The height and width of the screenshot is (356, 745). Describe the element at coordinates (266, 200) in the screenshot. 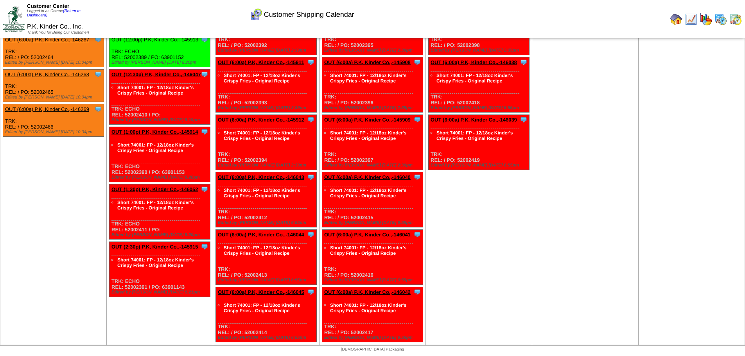

I see `div: TRK: REL: / PO: 52002412` at that location.